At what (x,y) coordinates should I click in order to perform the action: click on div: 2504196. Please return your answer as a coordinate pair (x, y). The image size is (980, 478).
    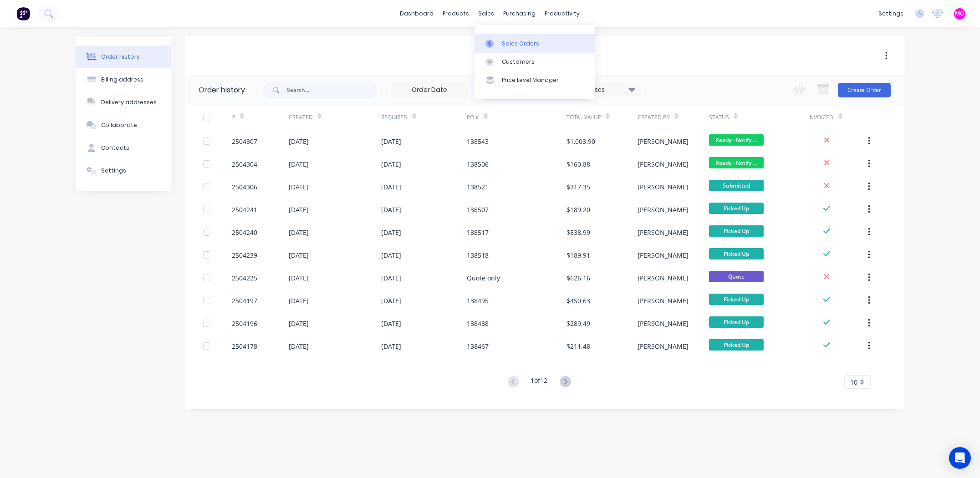
    Looking at the image, I should click on (245, 324).